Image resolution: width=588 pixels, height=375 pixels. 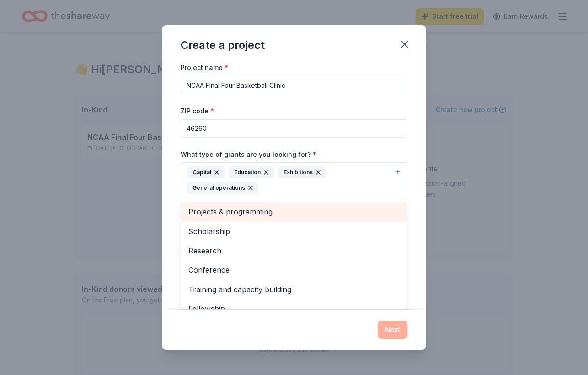 I want to click on span: Training and capacity building, so click(x=294, y=289).